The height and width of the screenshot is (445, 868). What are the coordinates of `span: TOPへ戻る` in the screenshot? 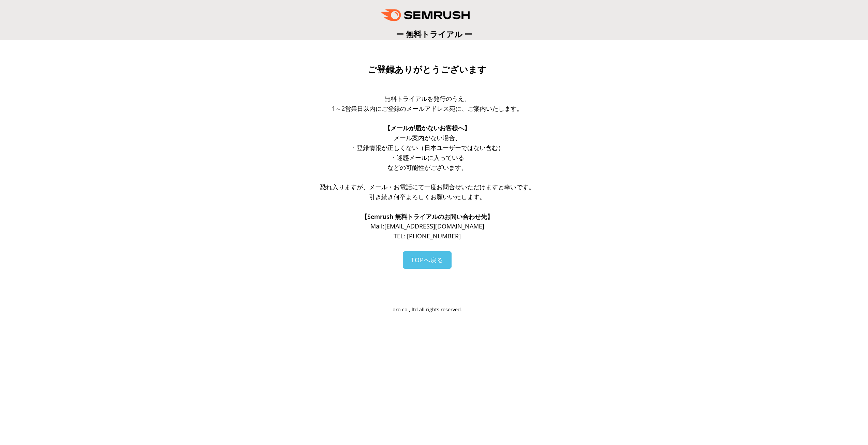 It's located at (427, 260).